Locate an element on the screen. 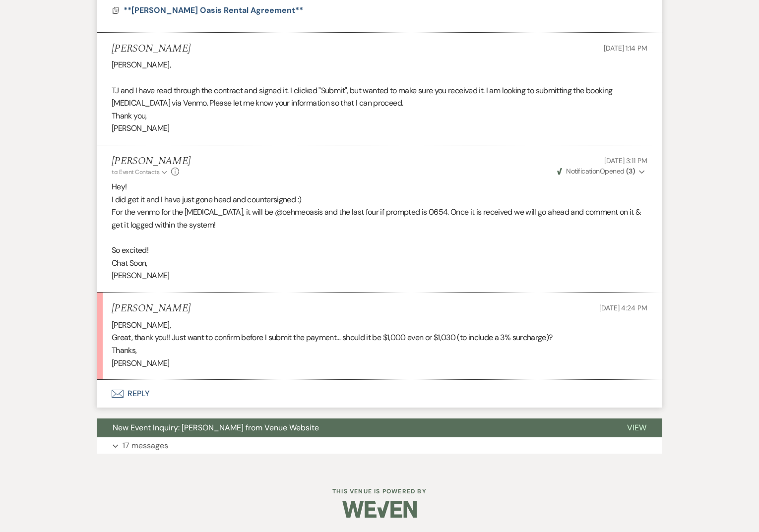 The height and width of the screenshot is (532, 759). span: to: Event Contacts is located at coordinates (135, 172).